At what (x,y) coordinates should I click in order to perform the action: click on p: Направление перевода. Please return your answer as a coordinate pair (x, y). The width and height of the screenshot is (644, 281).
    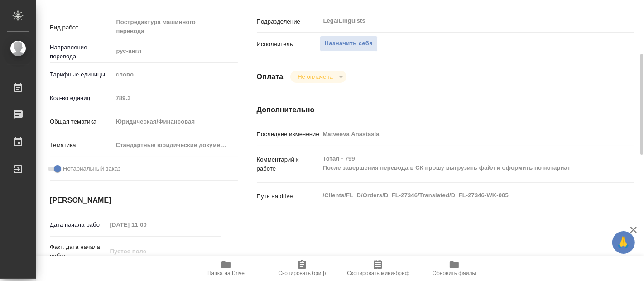
    Looking at the image, I should click on (81, 52).